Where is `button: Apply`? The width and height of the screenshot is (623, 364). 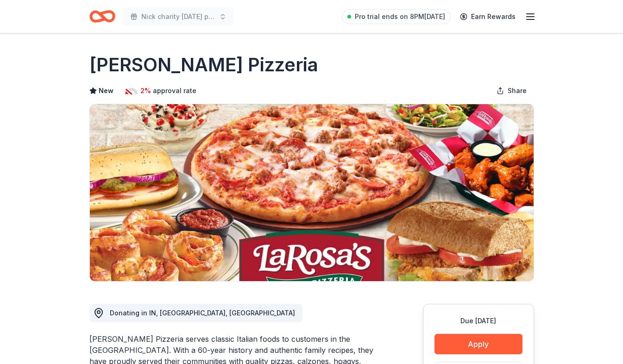
button: Apply is located at coordinates (478, 344).